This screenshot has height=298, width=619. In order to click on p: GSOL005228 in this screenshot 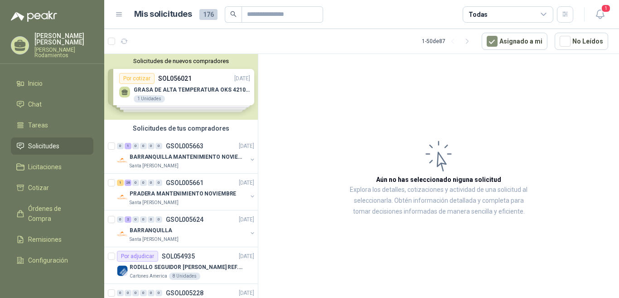, I will do `click(185, 293)`.